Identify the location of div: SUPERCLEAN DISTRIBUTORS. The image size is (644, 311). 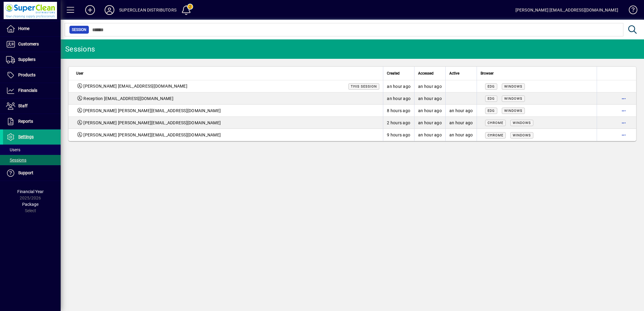
(148, 10).